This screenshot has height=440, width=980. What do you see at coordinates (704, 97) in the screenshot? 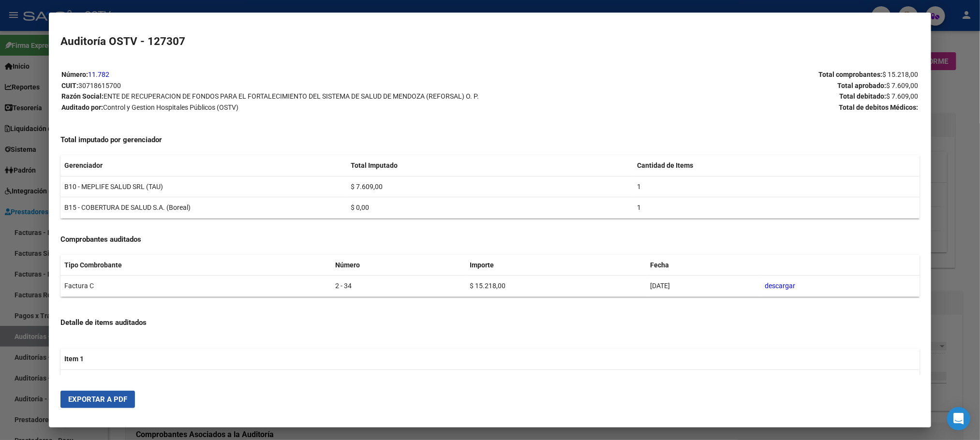
I see `p: Total debitado:` at bounding box center [704, 97].